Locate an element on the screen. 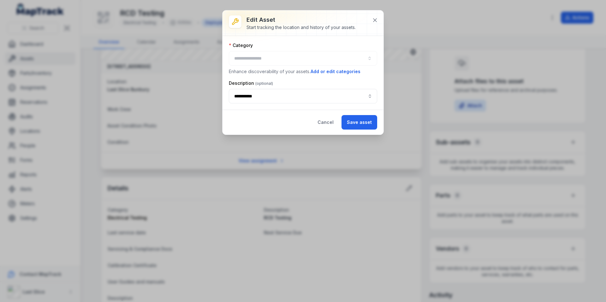 The height and width of the screenshot is (302, 606). h3: Edit asset is located at coordinates (301, 20).